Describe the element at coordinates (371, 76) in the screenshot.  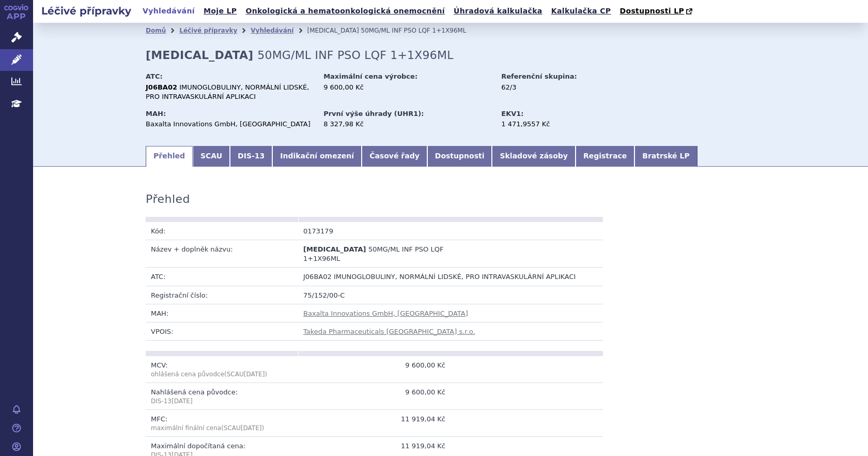
I see `strong: Maximální cena výrobce:` at that location.